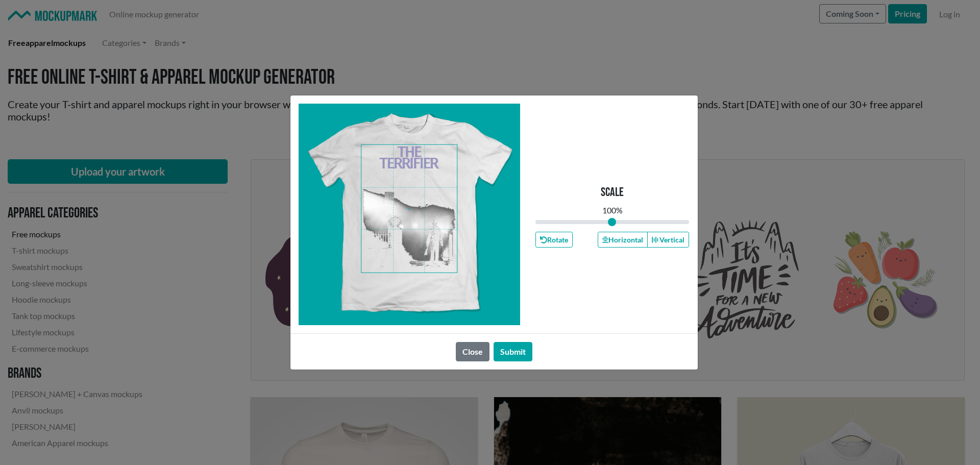  I want to click on button: Submit, so click(513, 352).